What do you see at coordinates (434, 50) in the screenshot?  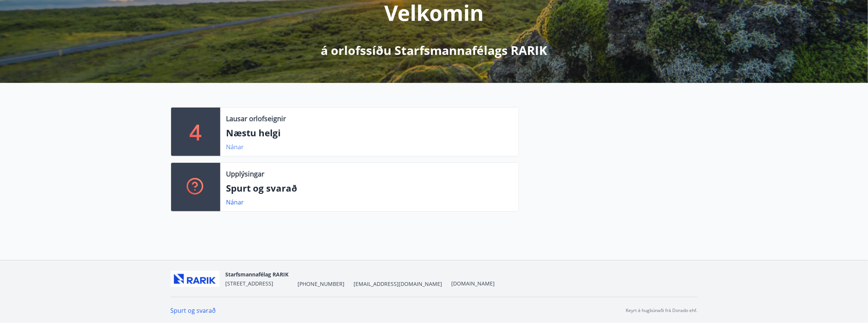 I see `p: á orlofssíðu Starfsmannafélags RARIK` at bounding box center [434, 50].